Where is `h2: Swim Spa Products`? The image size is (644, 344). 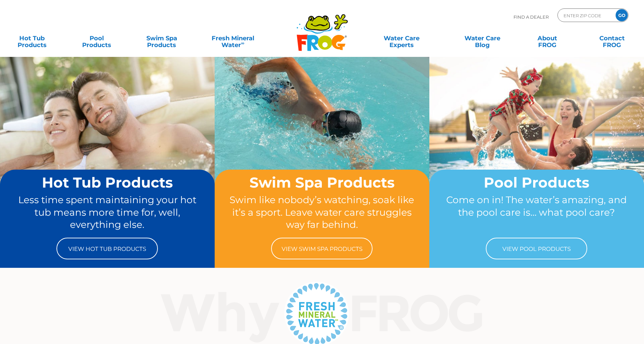
h2: Swim Spa Products is located at coordinates (322, 182).